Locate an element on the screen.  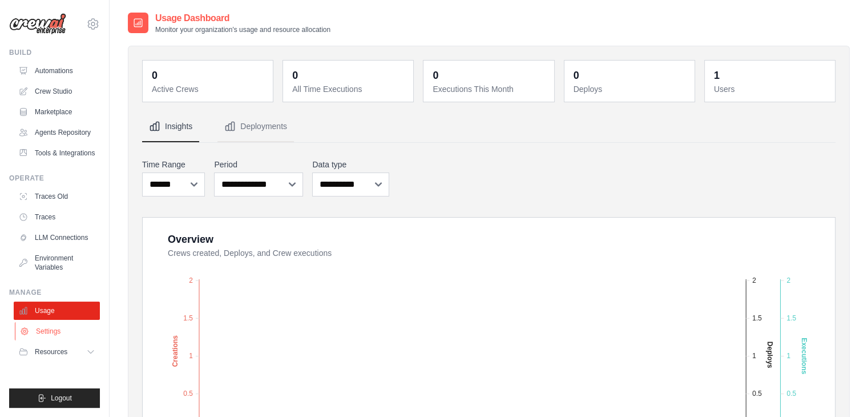
img: Logo is located at coordinates (38, 24).